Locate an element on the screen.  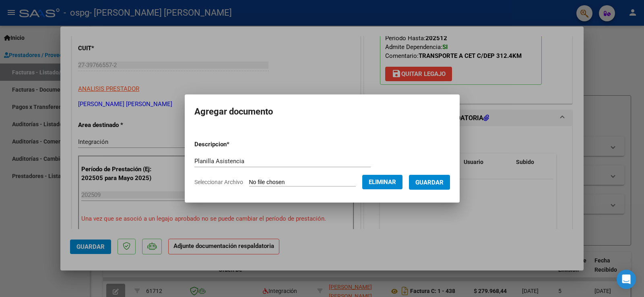
span: Guardar is located at coordinates (430, 183).